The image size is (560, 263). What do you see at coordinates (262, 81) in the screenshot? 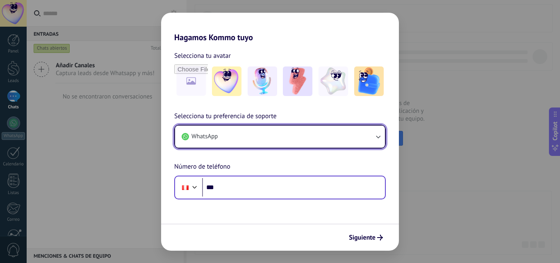
I see `img: -2.jpeg` at bounding box center [262, 81].